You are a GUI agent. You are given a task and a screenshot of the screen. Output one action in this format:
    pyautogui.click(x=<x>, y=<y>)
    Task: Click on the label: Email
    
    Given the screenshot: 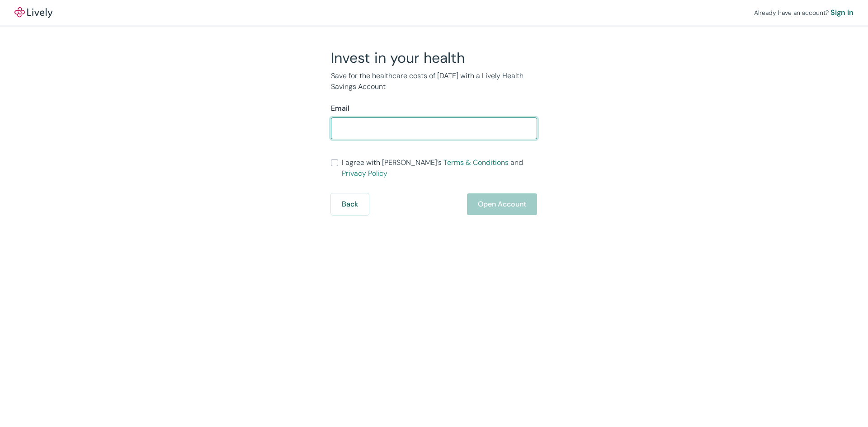 What is the action you would take?
    pyautogui.click(x=340, y=108)
    